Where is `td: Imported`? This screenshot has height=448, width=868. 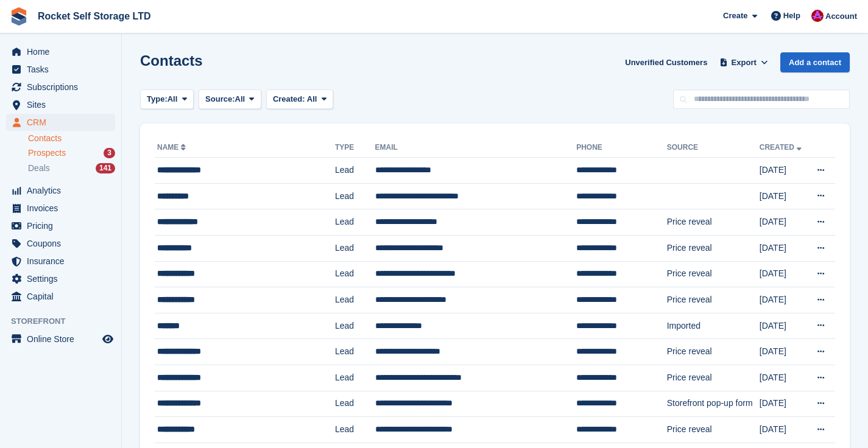
td: Imported is located at coordinates (713, 326).